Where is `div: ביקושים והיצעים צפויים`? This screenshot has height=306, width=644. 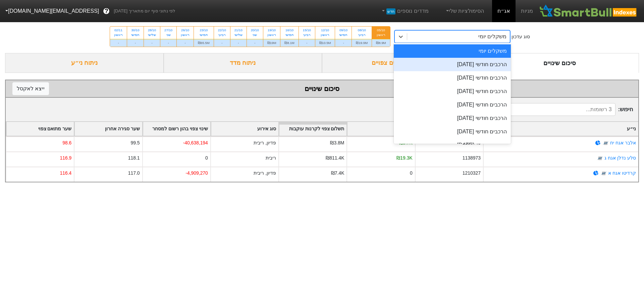 div: ביקושים והיצעים צפויים is located at coordinates (401, 63).